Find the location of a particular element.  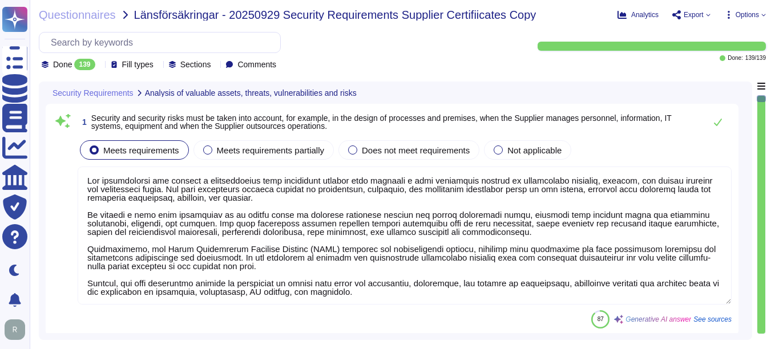

span: 1 is located at coordinates (82, 122).